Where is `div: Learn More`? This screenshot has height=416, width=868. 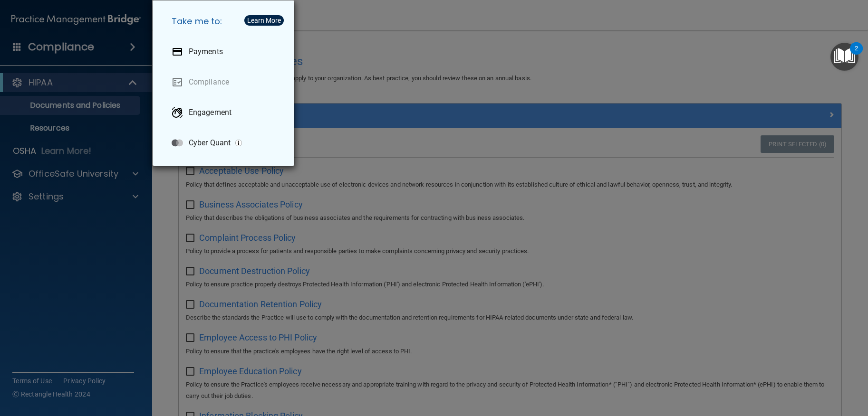
div: Learn More is located at coordinates (264, 20).